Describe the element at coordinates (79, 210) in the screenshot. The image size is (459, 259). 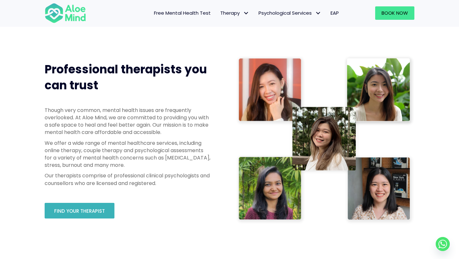
I see `a: Find your therapist` at that location.